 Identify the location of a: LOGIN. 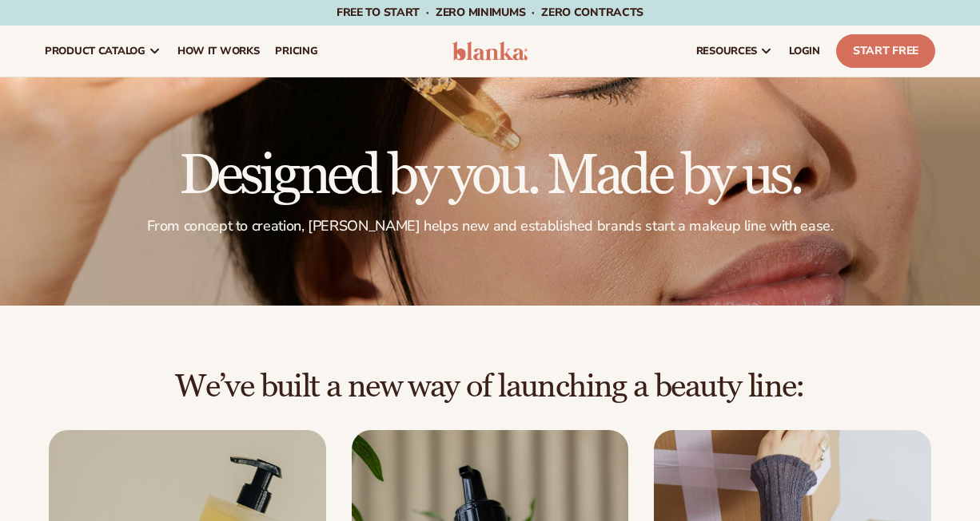
(804, 51).